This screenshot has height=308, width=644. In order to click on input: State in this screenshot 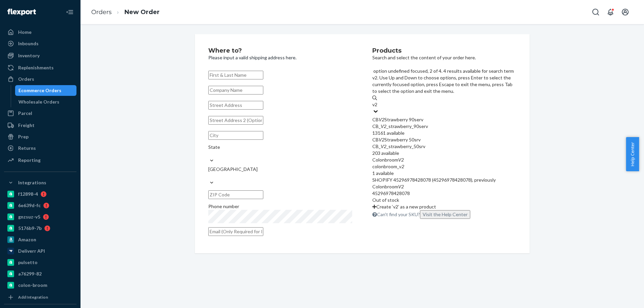, I will do `click(209, 154)`.